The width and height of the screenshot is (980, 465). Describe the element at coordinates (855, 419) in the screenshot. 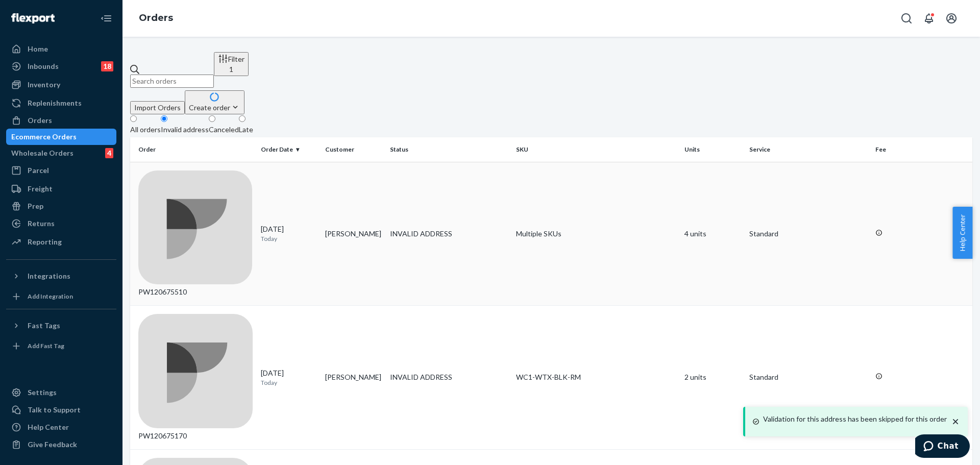

I see `p: Validation for this address has been skipped for this order` at that location.